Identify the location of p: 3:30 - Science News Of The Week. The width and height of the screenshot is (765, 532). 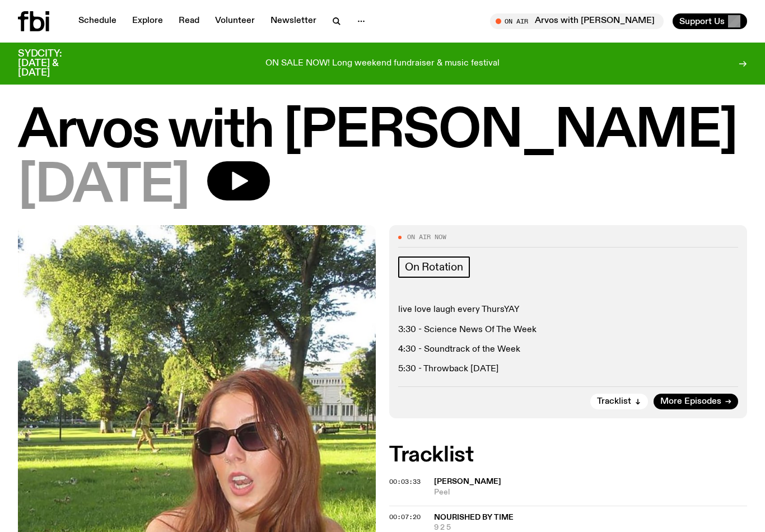
(568, 330).